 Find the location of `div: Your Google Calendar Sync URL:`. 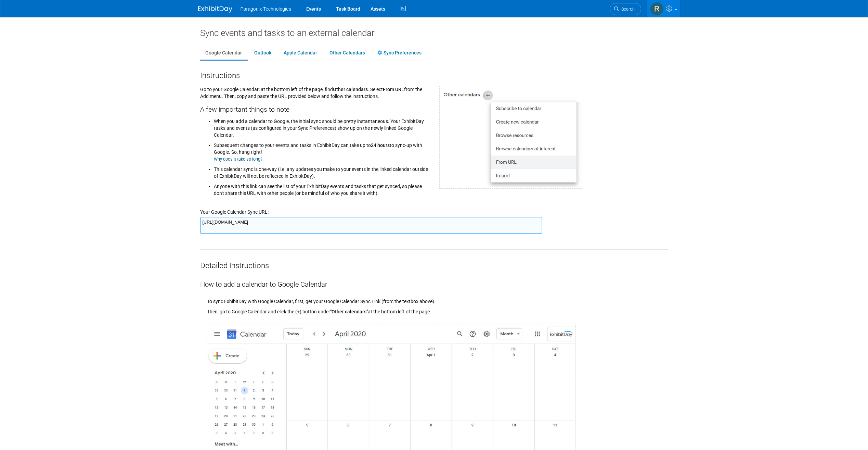

div: Your Google Calendar Sync URL: is located at coordinates (434, 207).